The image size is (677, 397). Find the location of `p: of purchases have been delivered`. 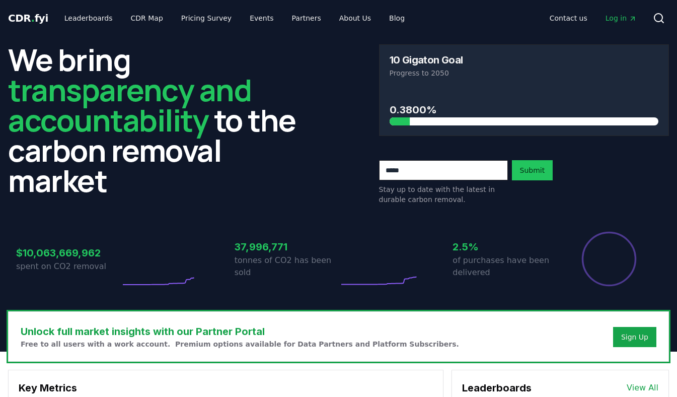

p: of purchases have been delivered is located at coordinates (504, 266).